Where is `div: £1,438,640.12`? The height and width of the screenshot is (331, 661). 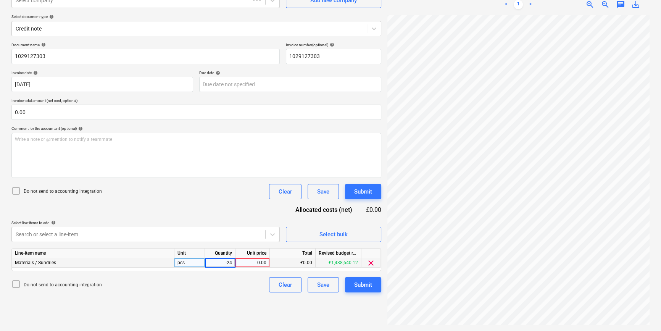
div: £1,438,640.12 is located at coordinates (339, 263).